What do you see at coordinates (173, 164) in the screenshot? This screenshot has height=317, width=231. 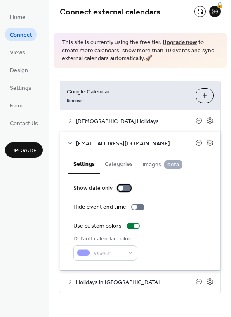 I see `span: beta` at bounding box center [173, 164].